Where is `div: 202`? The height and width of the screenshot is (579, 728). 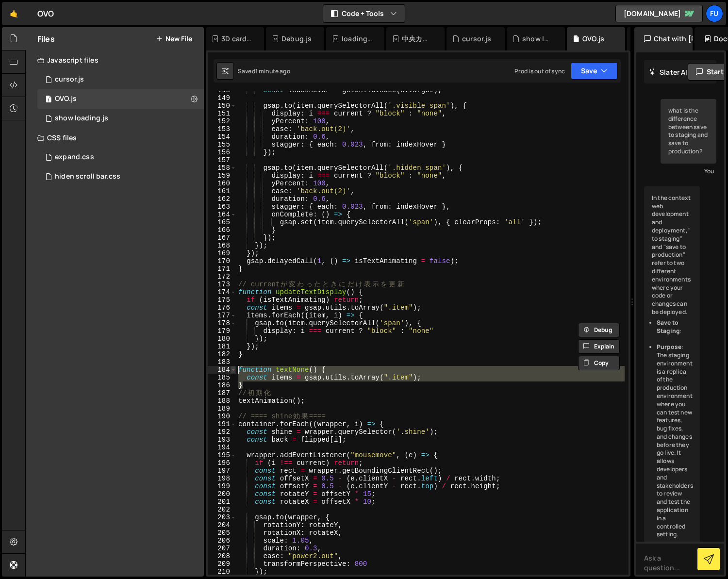 div: 202 is located at coordinates (222, 510).